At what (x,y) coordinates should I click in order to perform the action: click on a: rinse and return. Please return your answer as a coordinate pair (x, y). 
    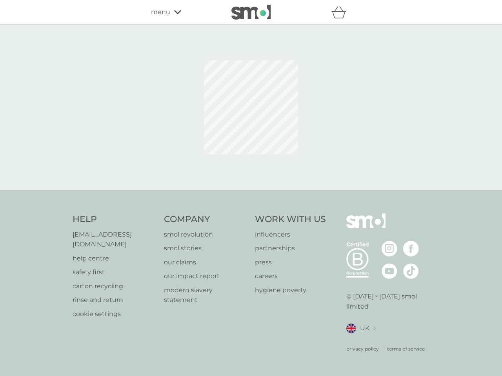
    Looking at the image, I should click on (114, 300).